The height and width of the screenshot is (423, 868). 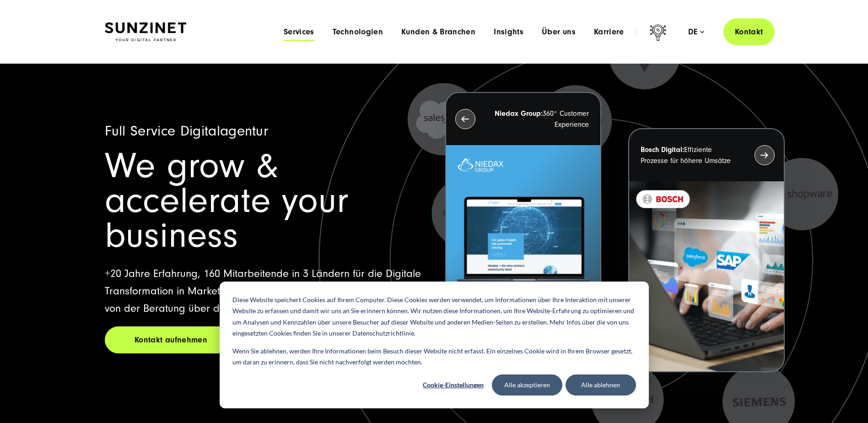 I want to click on span: Karriere, so click(x=609, y=32).